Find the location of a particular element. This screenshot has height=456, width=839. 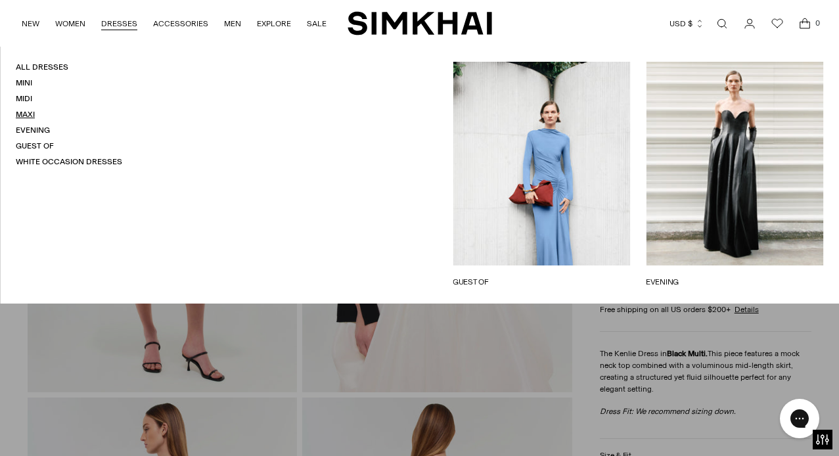

a: EXPLORE is located at coordinates (274, 24).